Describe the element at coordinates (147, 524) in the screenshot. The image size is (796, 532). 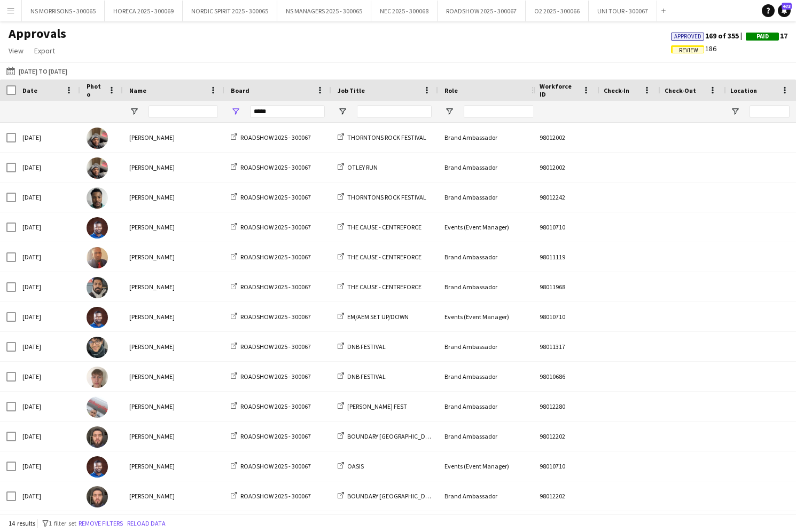
I see `button: Reload data` at that location.